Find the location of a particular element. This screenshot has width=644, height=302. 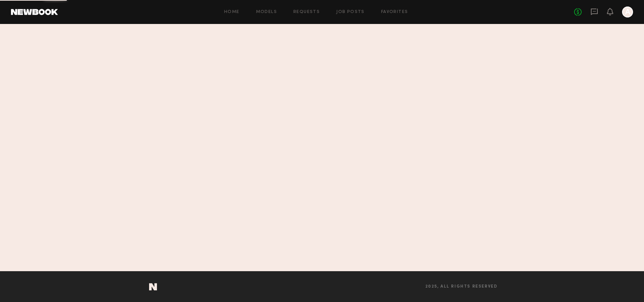

a: A is located at coordinates (627, 12).